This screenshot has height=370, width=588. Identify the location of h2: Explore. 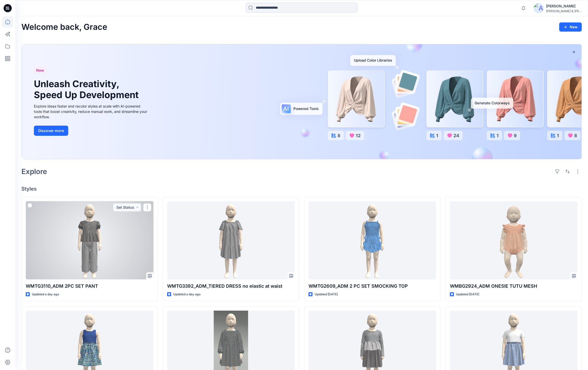
(34, 171).